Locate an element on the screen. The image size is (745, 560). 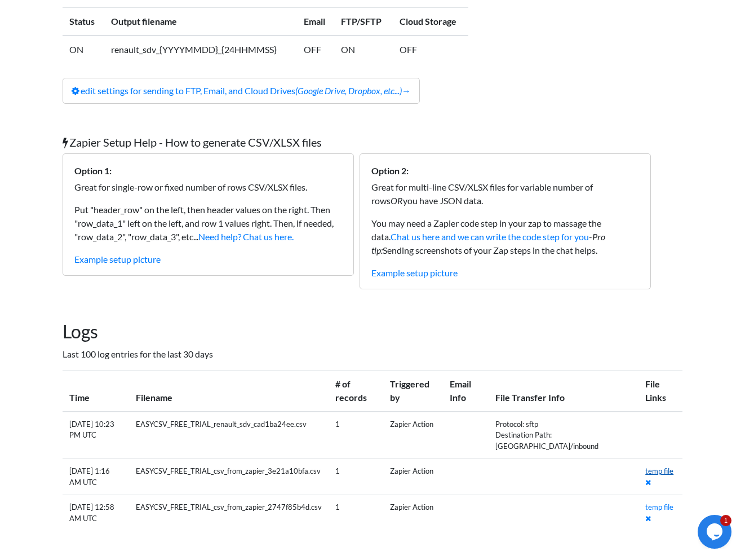
td: EASYCSV_FREE_TRIAL_csv_from_zapier_3e21a10bfa.csv is located at coordinates (229, 477).